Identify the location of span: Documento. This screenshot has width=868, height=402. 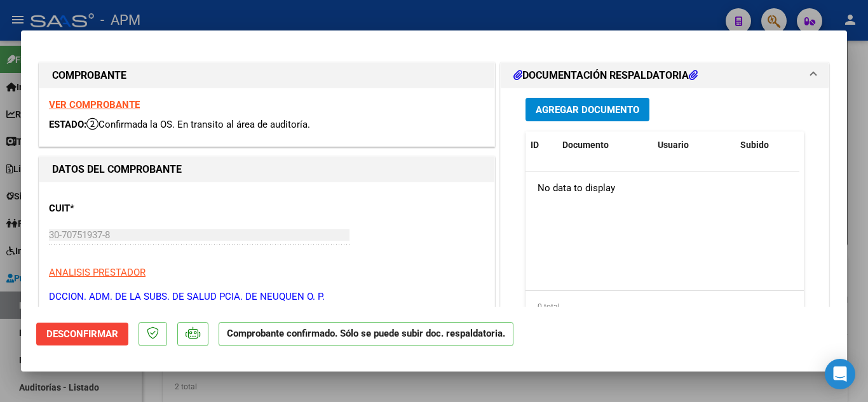
(585, 145).